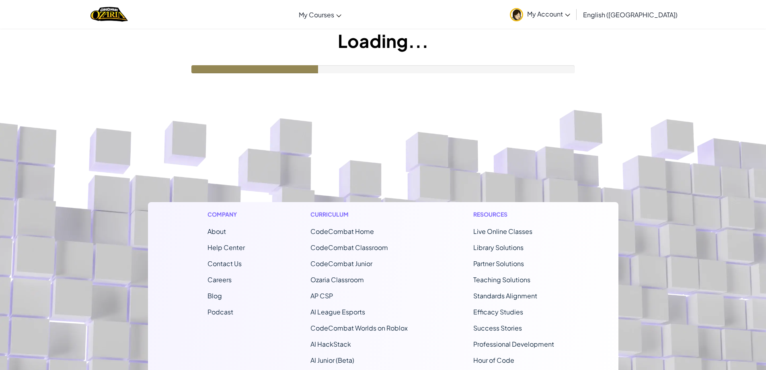 This screenshot has width=766, height=370. Describe the element at coordinates (320, 14) in the screenshot. I see `a: My Courses` at that location.